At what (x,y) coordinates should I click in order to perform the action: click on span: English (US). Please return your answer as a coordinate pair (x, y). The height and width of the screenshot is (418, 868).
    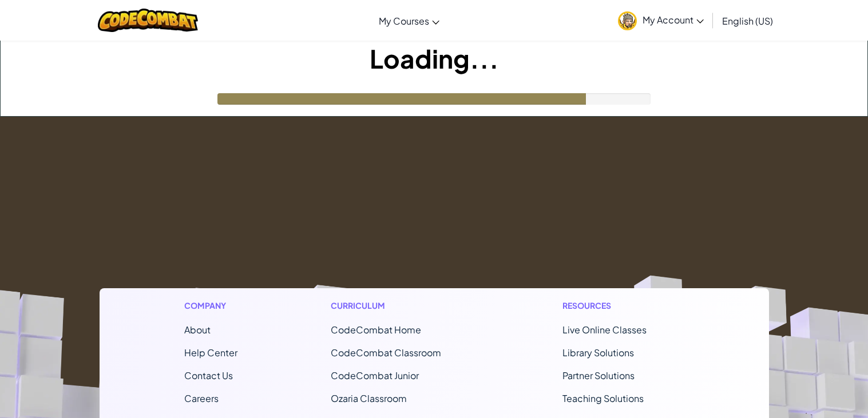
    Looking at the image, I should click on (748, 21).